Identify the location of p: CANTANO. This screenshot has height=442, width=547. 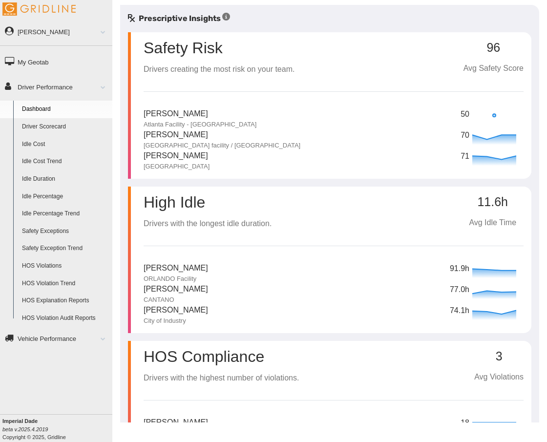
(176, 300).